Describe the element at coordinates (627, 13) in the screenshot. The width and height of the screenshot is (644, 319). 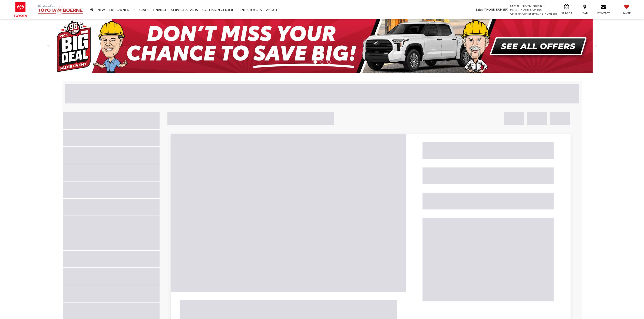
I see `span: Saved` at that location.